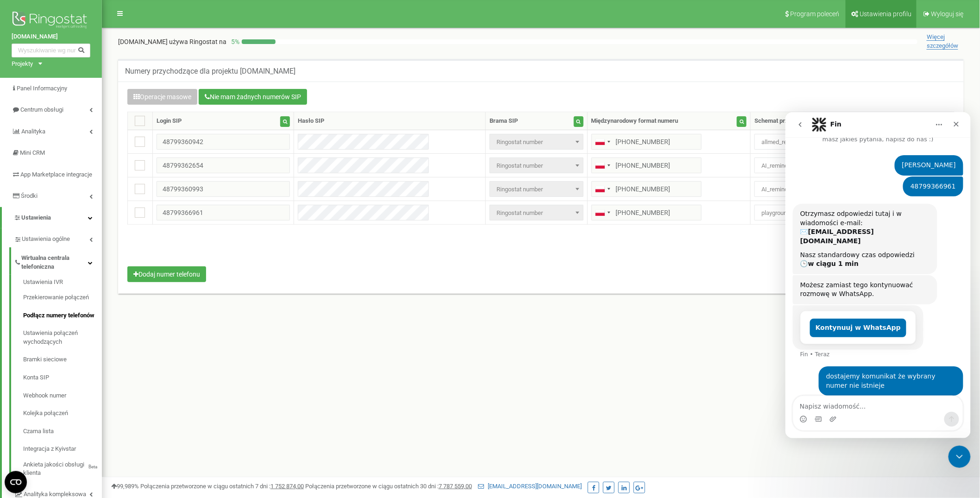  Describe the element at coordinates (62, 315) in the screenshot. I see `a: Podłącz numery telefonów` at that location.